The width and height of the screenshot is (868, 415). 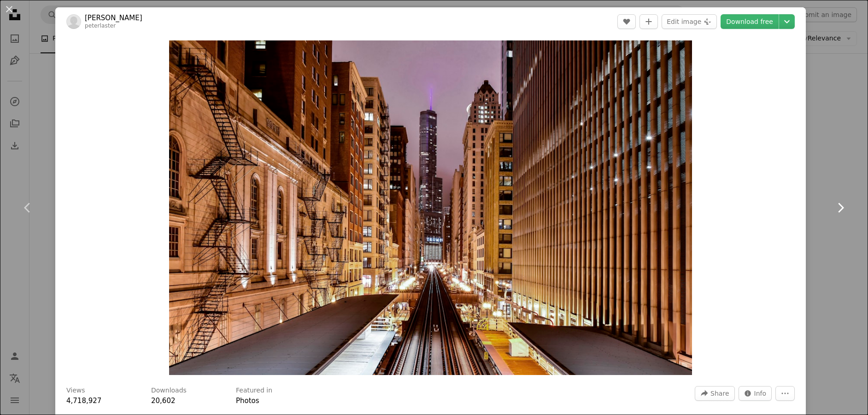 I want to click on span: 4,718,927, so click(x=84, y=401).